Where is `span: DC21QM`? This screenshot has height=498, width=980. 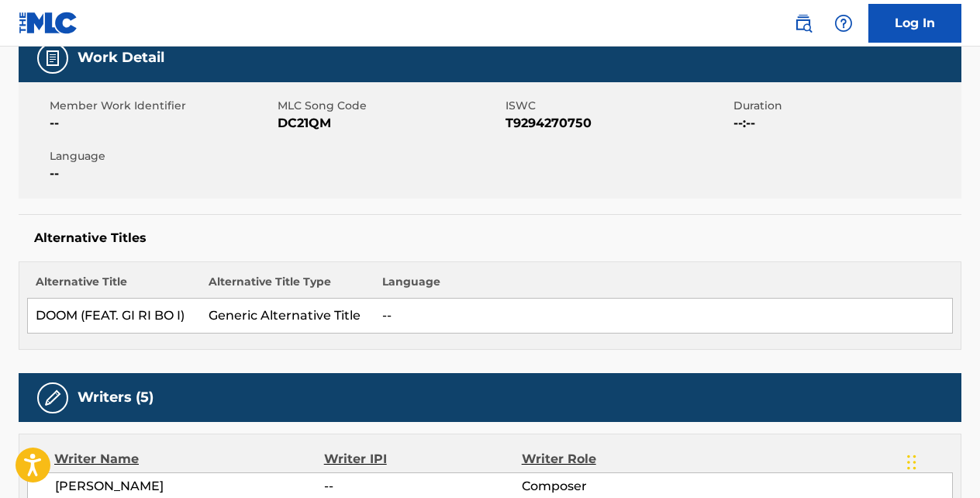
span: DC21QM is located at coordinates (389, 123).